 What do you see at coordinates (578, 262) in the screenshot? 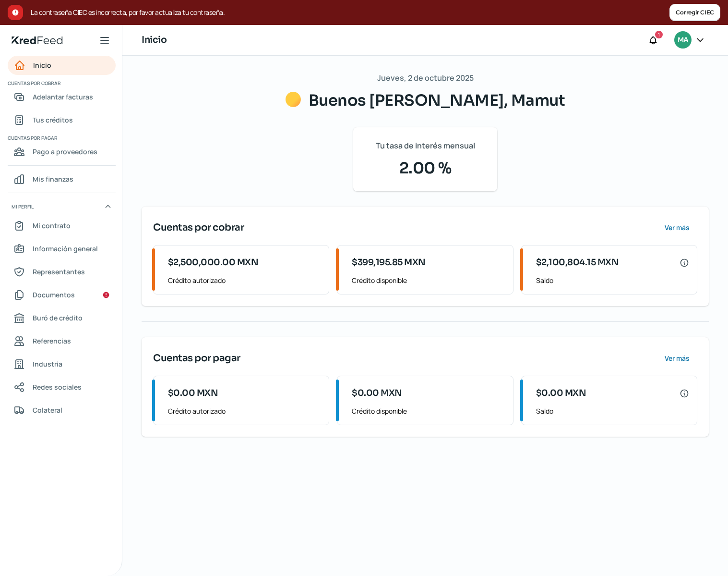
I see `span: $2,100,804.15 MXN` at bounding box center [578, 262].